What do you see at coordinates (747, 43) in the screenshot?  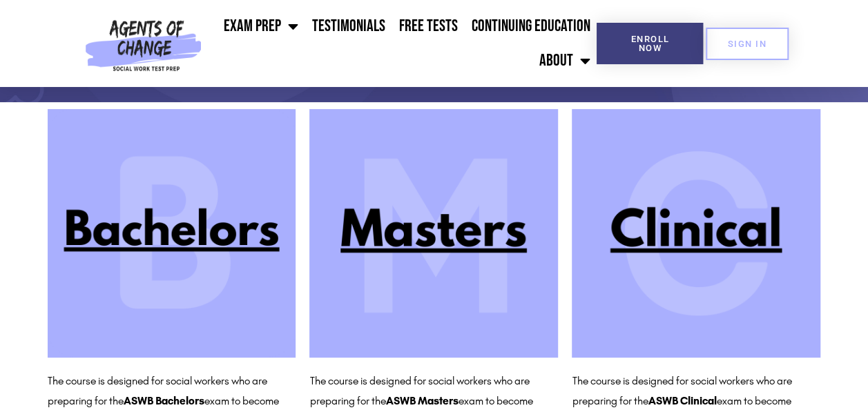 I see `a: SIGN IN` at bounding box center [747, 43].